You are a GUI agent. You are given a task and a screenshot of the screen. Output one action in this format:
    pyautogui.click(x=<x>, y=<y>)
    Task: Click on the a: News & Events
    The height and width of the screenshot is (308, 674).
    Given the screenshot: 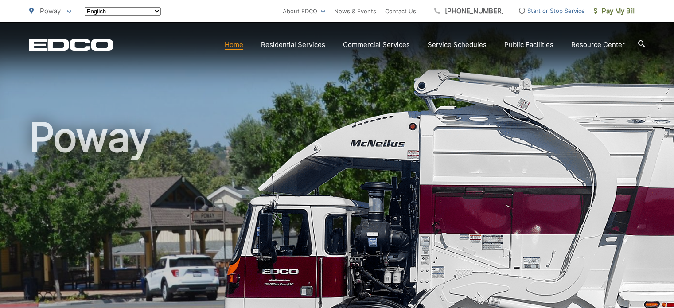 What is the action you would take?
    pyautogui.click(x=355, y=11)
    